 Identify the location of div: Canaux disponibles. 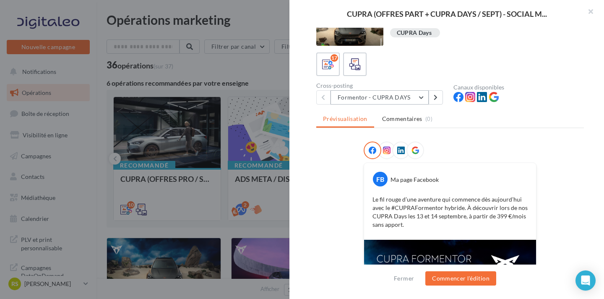
(518, 87).